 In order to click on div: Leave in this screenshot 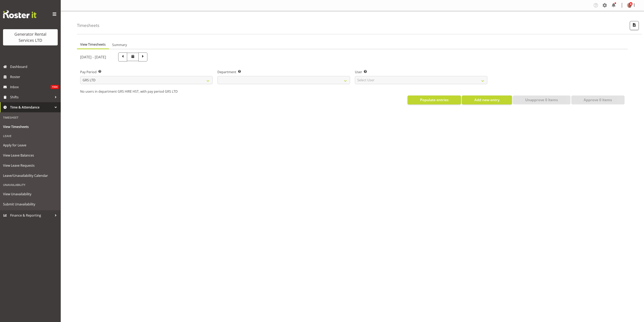, I will do `click(31, 136)`.